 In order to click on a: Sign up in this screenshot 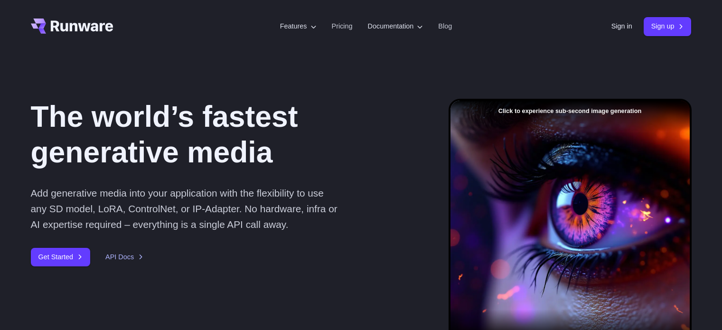, I will do `click(668, 26)`.